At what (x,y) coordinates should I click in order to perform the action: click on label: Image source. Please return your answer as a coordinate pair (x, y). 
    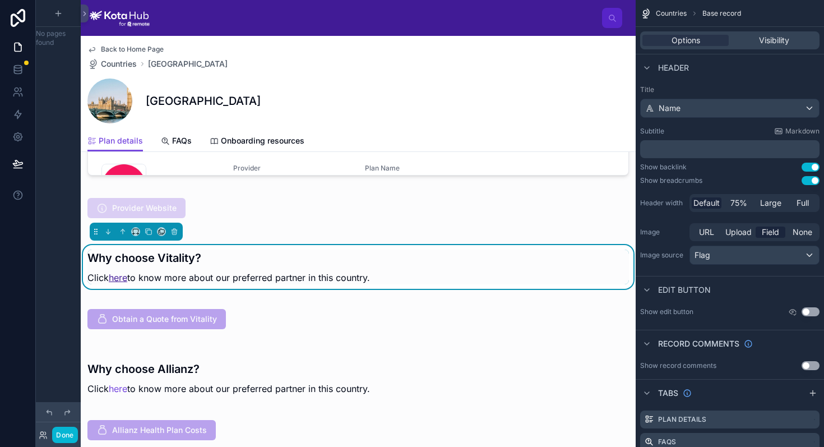
    Looking at the image, I should click on (663, 255).